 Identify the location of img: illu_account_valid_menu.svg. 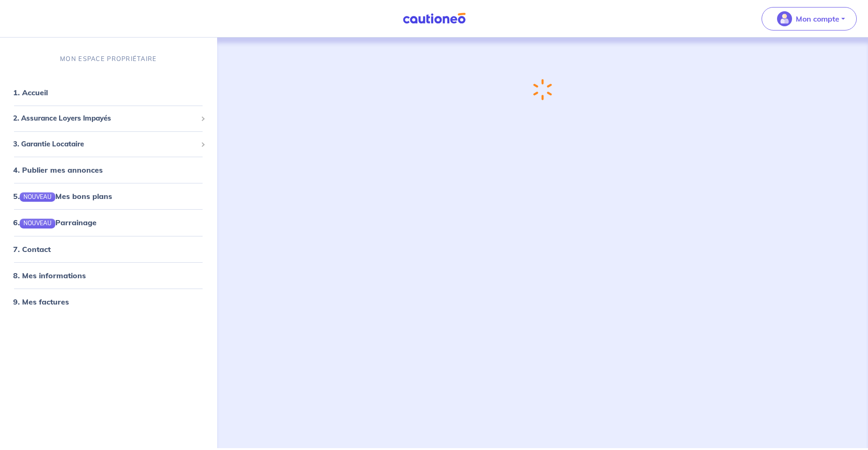
(784, 19).